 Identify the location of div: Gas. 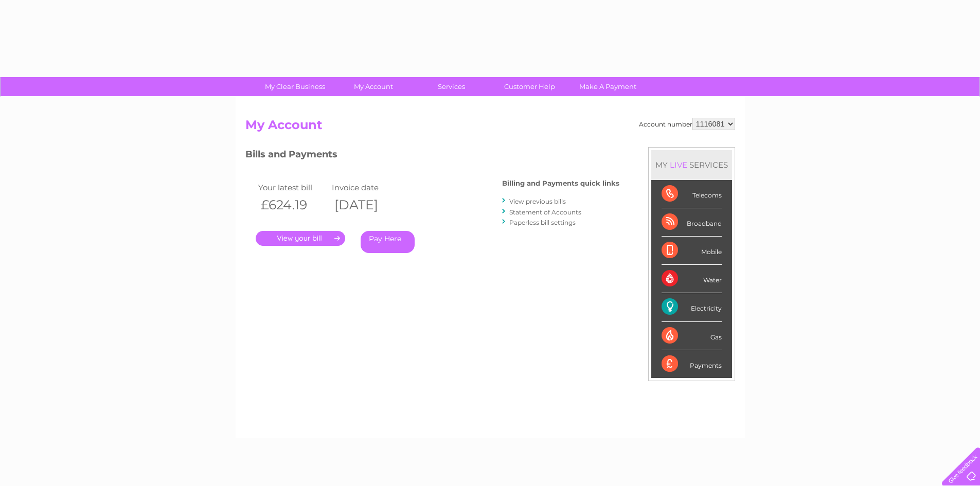
(691, 336).